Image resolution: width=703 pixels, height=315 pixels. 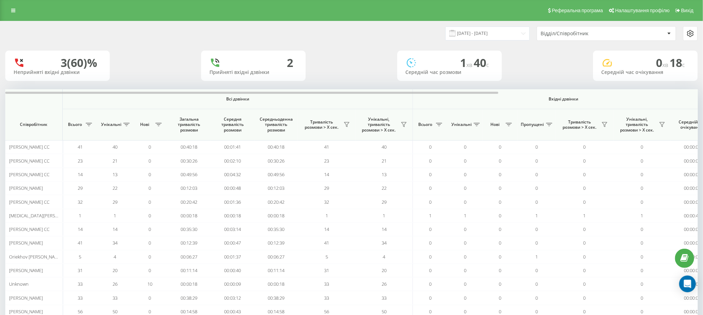 I want to click on td: 00:38:29, so click(x=276, y=297).